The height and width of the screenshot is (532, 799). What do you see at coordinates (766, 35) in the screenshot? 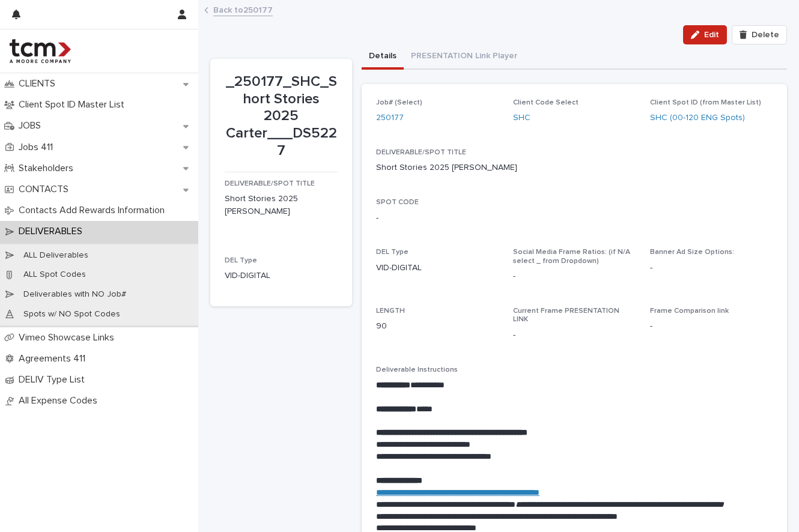
I see `span: Delete` at bounding box center [766, 35].